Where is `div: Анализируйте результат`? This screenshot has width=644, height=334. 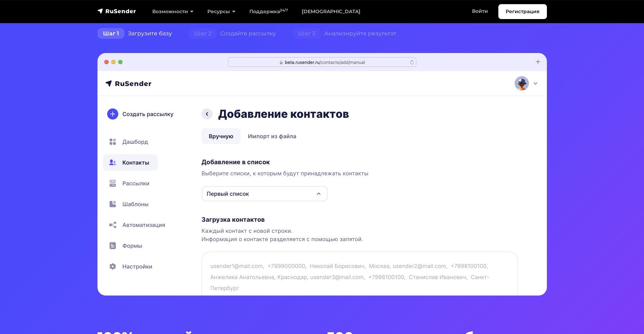 div: Анализируйте результат is located at coordinates (344, 33).